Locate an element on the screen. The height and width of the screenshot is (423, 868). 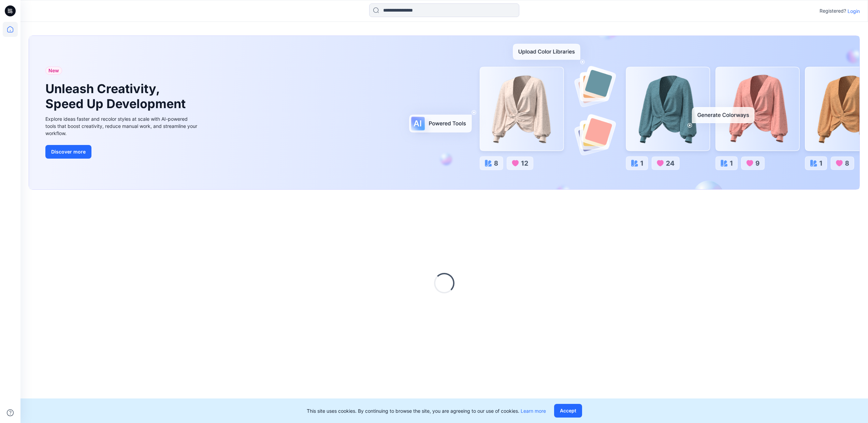
p: This site uses cookies. By continuing to browse the site, you are agreeing to our use of cookies. is located at coordinates (426, 410).